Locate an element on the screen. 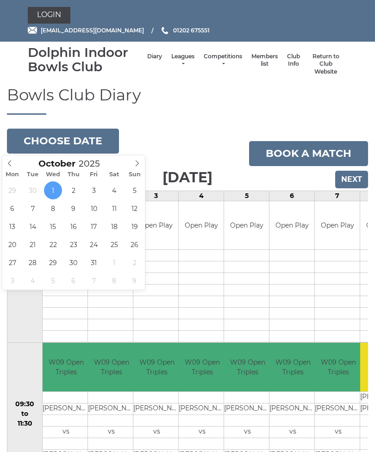 The image size is (375, 452). span: October 30, 2025 is located at coordinates (73, 262).